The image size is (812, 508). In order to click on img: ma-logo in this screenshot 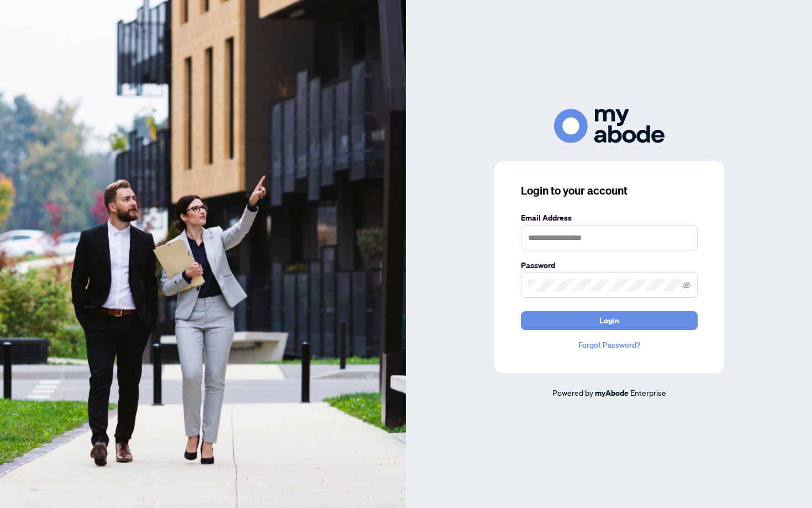, I will do `click(609, 125)`.